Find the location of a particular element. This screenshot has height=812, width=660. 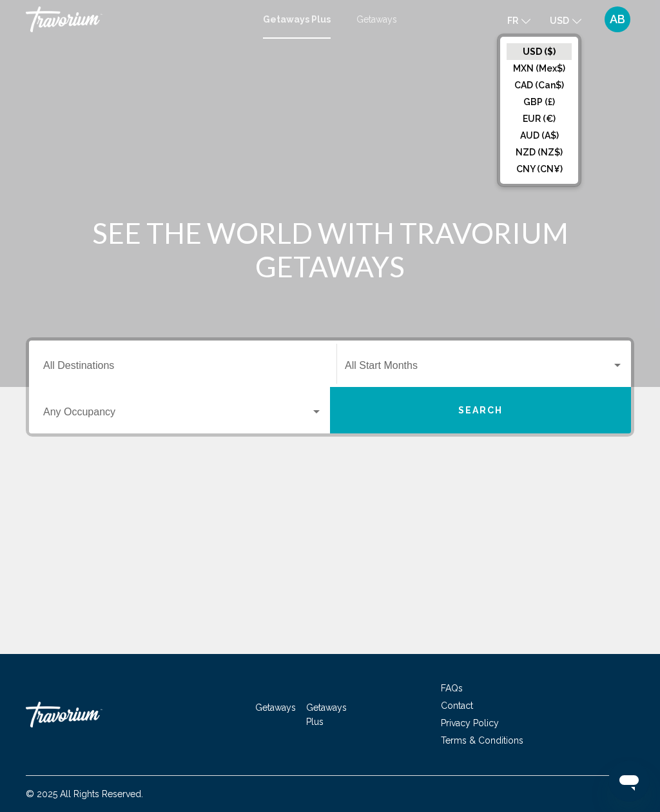

button: EUR (€) is located at coordinates (539, 118).